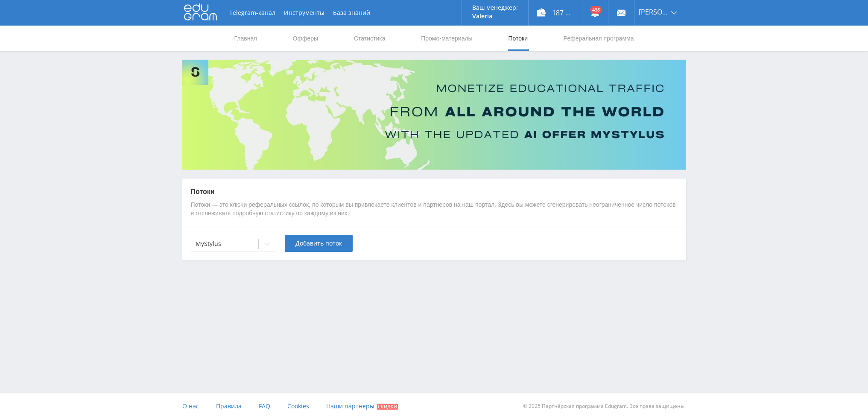  I want to click on span: Наши партнеры, so click(350, 406).